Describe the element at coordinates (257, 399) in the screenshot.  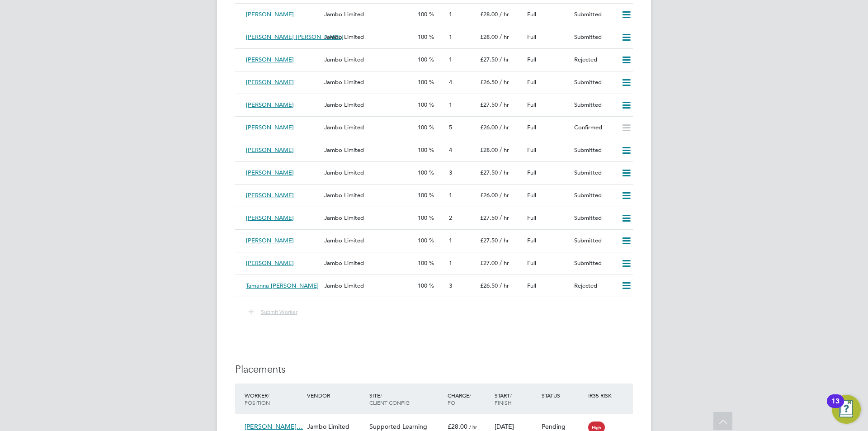
I see `span: / Position` at that location.